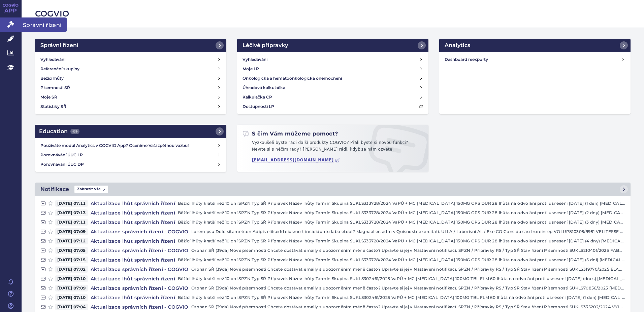 The image size is (644, 312). I want to click on h2: Správní řízení, so click(59, 45).